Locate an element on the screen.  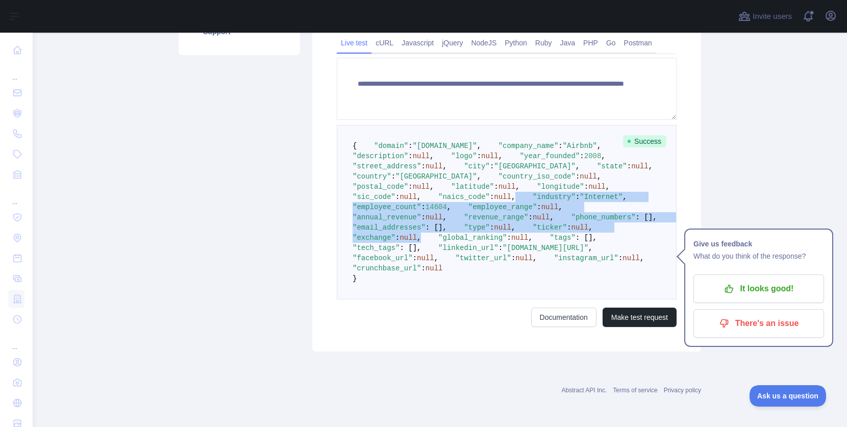
span: "revenue_range" is located at coordinates (496, 217).